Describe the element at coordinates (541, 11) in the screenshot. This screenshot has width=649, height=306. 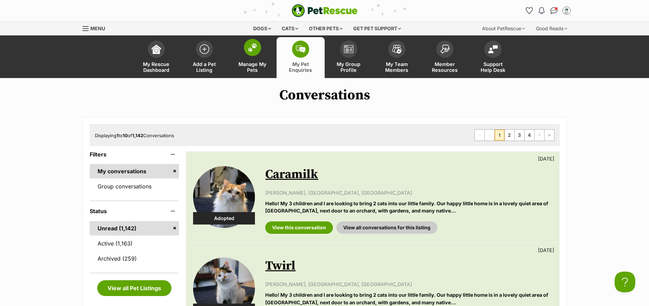
I see `img: notifications-46538b983faf8c2785f20acdc204bb7945ddae34d4c08c2a6579f10ce5e182be.svg` at that location.